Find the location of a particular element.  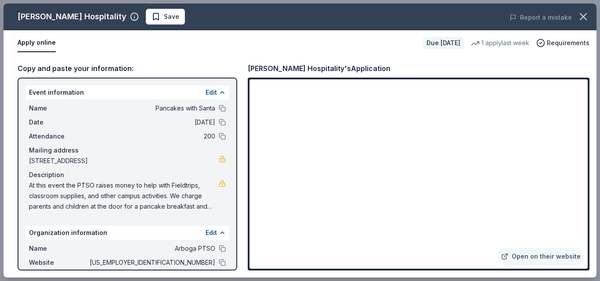

span: Attendance is located at coordinates (58, 137).